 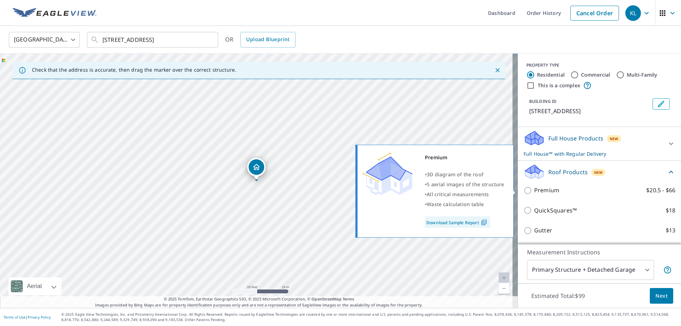 What do you see at coordinates (327, 299) in the screenshot?
I see `a: OpenStreetMap` at bounding box center [327, 299].